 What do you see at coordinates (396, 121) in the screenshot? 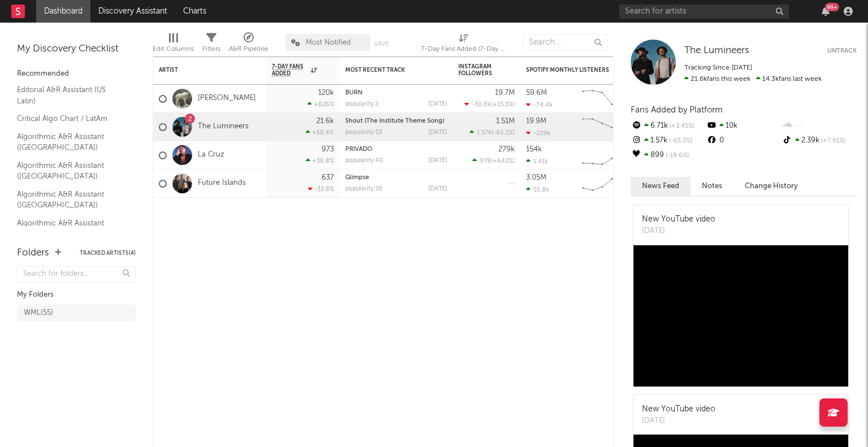
I see `div: Shout (The Institute Theme Song)` at bounding box center [396, 121].